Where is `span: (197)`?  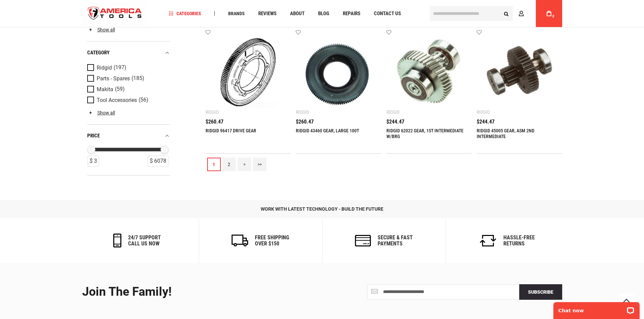 span: (197) is located at coordinates (120, 67).